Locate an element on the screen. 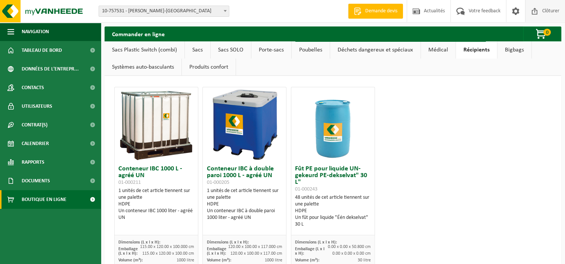  span: 0.00 x 0.00 x 50.800 cm is located at coordinates (349, 247).